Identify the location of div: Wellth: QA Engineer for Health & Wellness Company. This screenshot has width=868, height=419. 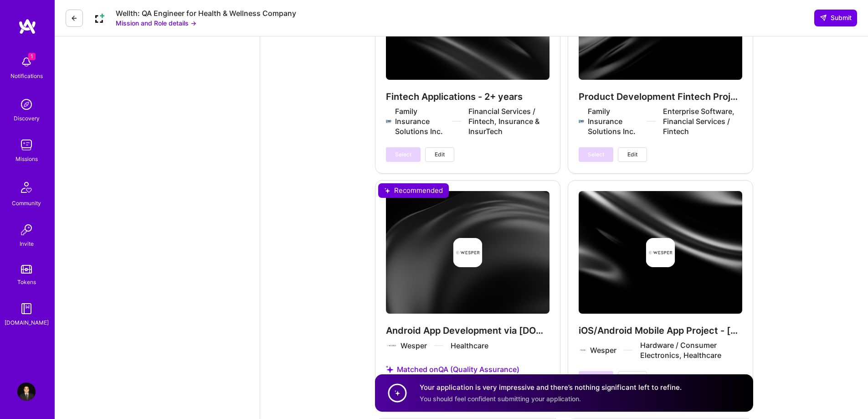
(206, 13).